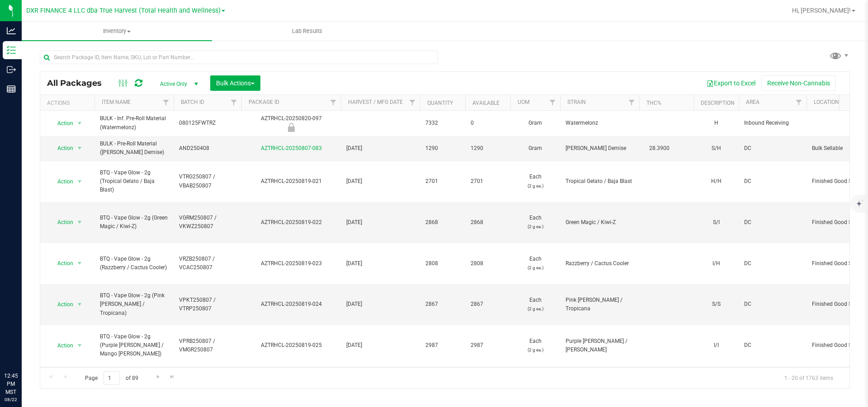 The image size is (868, 407). What do you see at coordinates (442, 123) in the screenshot?
I see `span: 7332` at bounding box center [442, 123].